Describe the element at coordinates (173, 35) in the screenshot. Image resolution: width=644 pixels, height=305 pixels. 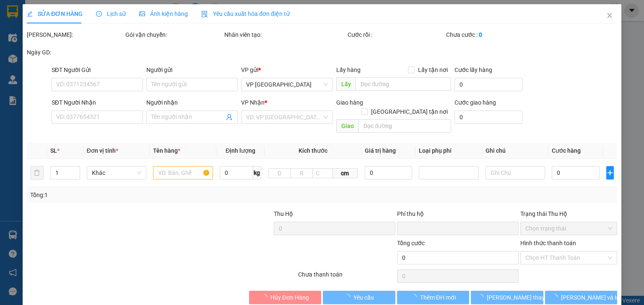
I see `div: Gói vận chuyển:` at that location.